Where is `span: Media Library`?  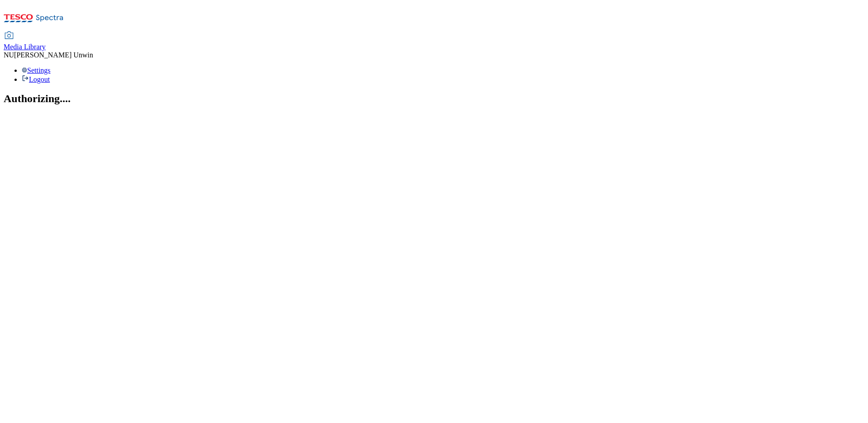 span: Media Library is located at coordinates (25, 46).